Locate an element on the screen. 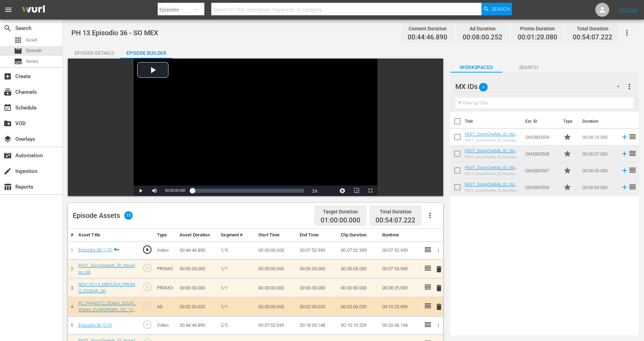 This screenshot has width=644, height=341. th: Segment # is located at coordinates (237, 235).